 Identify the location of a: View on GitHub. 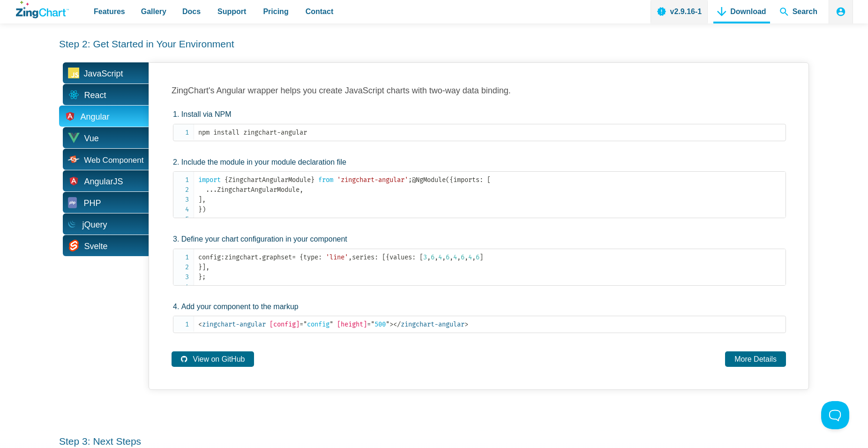
(213, 358).